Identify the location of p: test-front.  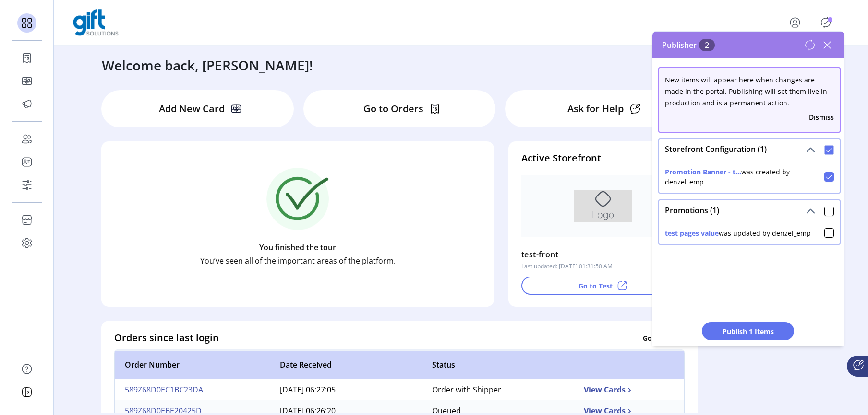
(540, 254).